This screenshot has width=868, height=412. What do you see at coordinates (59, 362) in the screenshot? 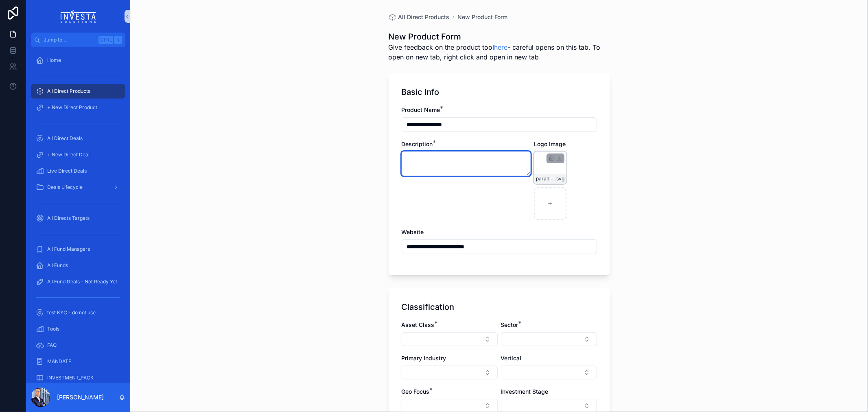
I see `span: MANDATE` at bounding box center [59, 362].